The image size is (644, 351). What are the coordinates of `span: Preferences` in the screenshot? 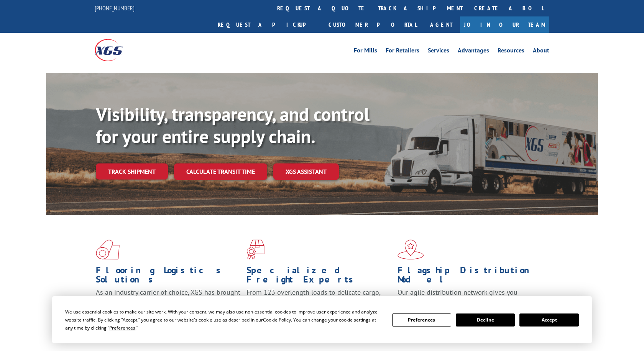 It's located at (122, 328).